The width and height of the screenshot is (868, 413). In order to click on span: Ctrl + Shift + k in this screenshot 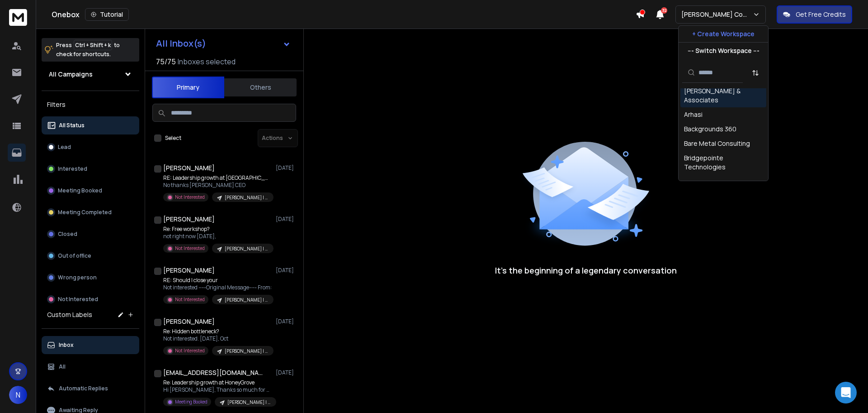, I will do `click(93, 45)`.